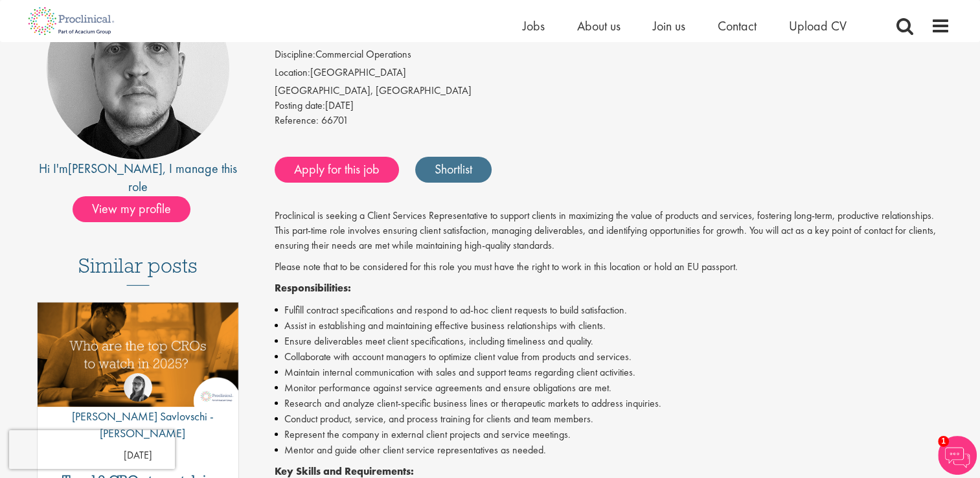 This screenshot has width=980, height=478. Describe the element at coordinates (818, 26) in the screenshot. I see `span: Upload CV` at that location.